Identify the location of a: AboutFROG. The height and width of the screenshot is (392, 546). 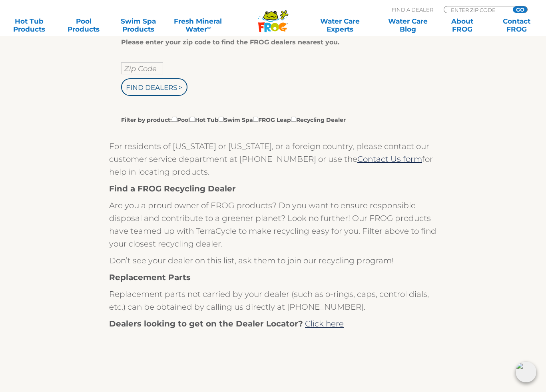
(463, 25).